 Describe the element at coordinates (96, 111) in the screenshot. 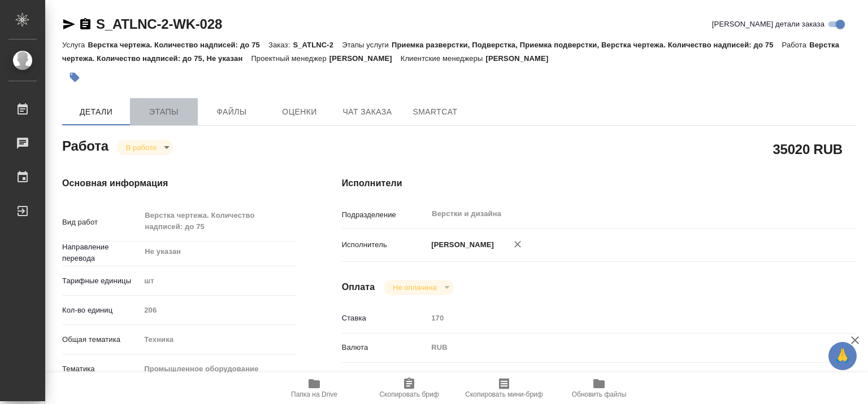

I see `span: Детали` at that location.